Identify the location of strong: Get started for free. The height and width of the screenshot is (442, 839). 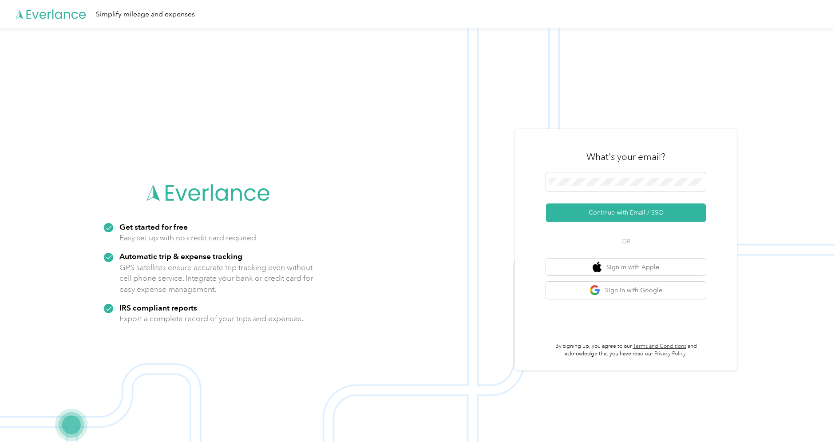
(154, 226).